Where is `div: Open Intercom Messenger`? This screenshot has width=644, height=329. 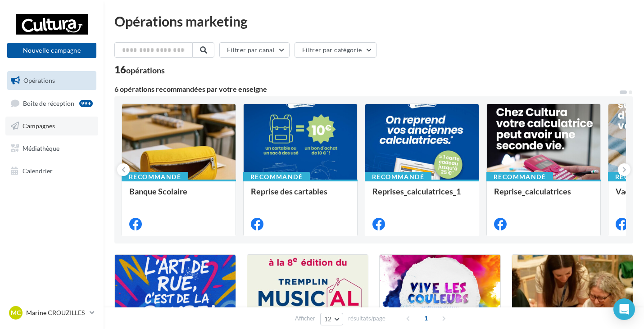 div: Open Intercom Messenger is located at coordinates (624, 309).